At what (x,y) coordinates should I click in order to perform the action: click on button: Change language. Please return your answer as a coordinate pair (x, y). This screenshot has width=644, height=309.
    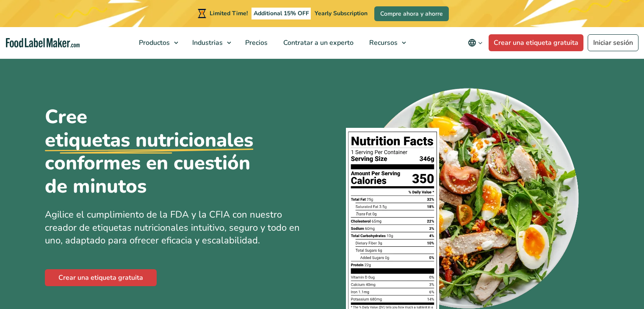
    Looking at the image, I should click on (475, 43).